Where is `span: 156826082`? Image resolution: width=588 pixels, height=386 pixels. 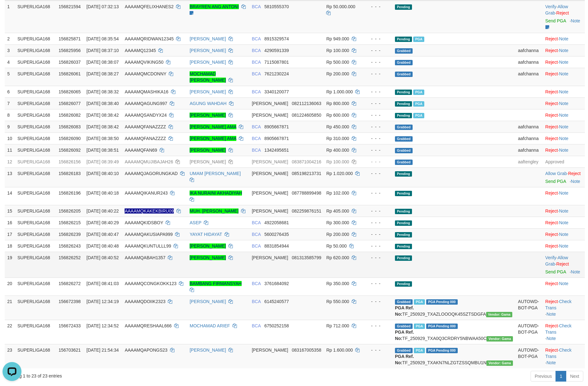
span: 156826082 is located at coordinates (69, 115).